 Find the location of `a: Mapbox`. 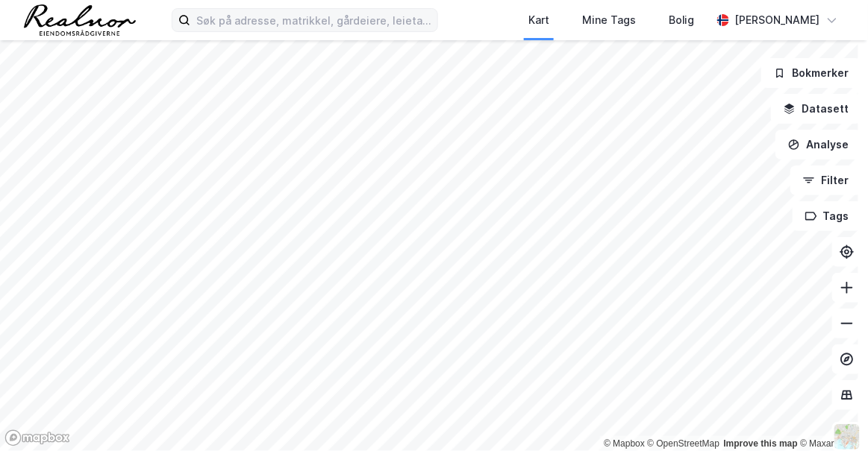

a: Mapbox is located at coordinates (624, 444).